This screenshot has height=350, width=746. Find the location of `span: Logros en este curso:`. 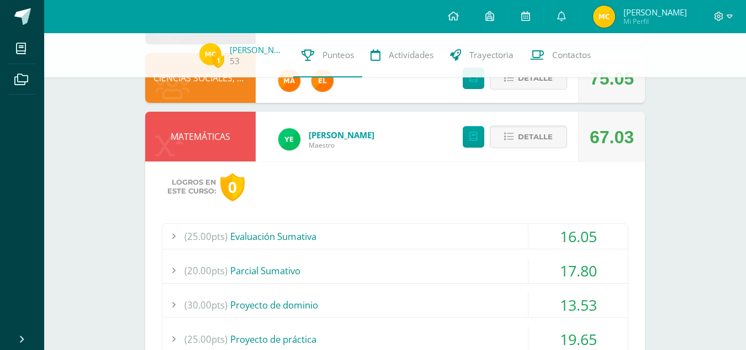

span: Logros en este curso: is located at coordinates (192, 187).